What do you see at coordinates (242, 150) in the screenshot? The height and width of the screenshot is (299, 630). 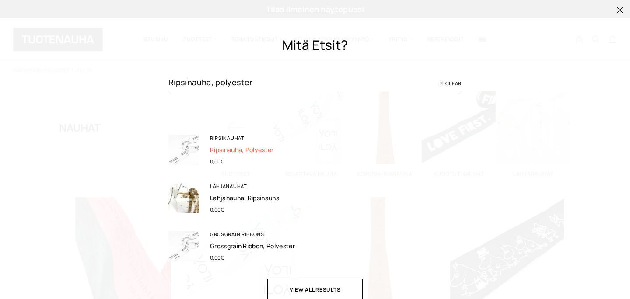 I see `a: Ripsinauha, polyester` at bounding box center [242, 150].